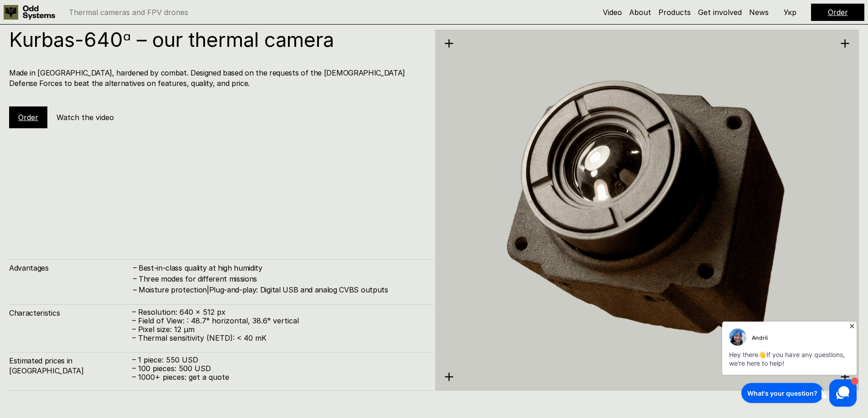 Image resolution: width=868 pixels, height=418 pixels. I want to click on p: – Field of View: : 48.7° horizontal, 38.6° vertical, so click(278, 321).